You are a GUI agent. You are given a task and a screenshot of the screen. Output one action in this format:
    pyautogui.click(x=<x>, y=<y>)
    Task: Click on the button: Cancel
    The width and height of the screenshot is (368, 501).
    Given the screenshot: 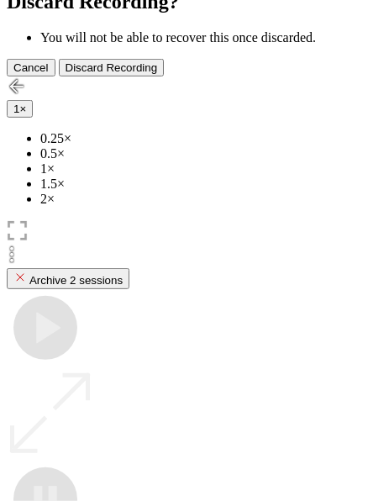 What is the action you would take?
    pyautogui.click(x=31, y=67)
    